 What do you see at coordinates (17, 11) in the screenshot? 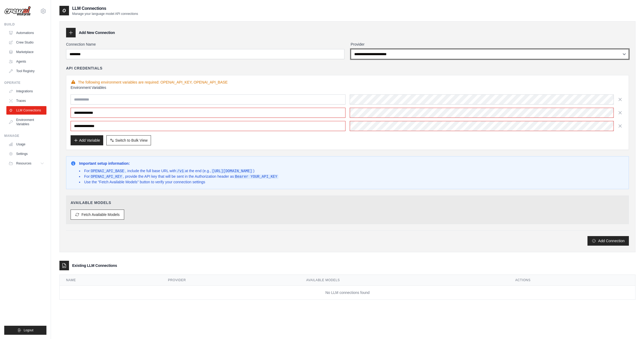
I see `img: Logo` at bounding box center [17, 11].